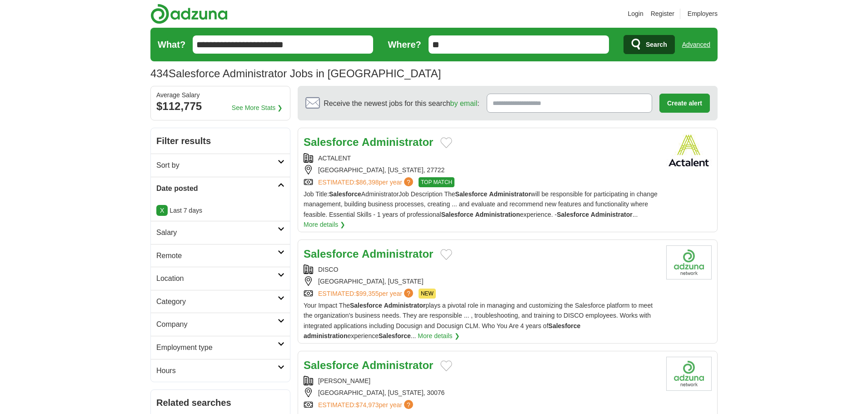 The height and width of the screenshot is (414, 868). What do you see at coordinates (684, 103) in the screenshot?
I see `button: Create alert` at bounding box center [684, 103].